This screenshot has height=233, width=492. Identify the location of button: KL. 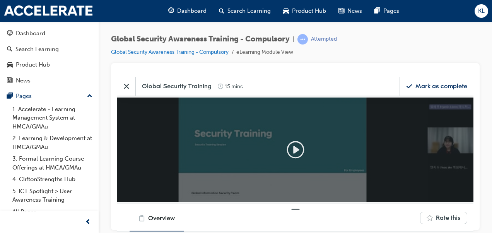
(481, 11).